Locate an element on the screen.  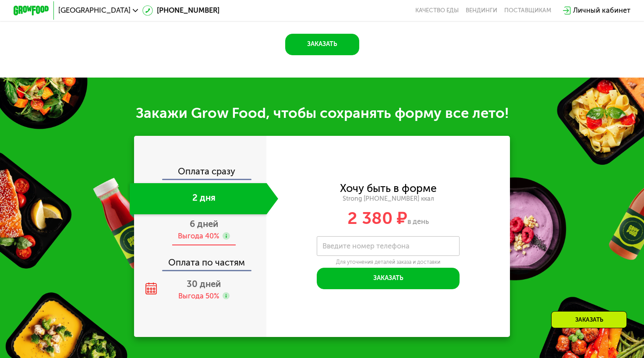
a: Качество еды is located at coordinates (437, 10).